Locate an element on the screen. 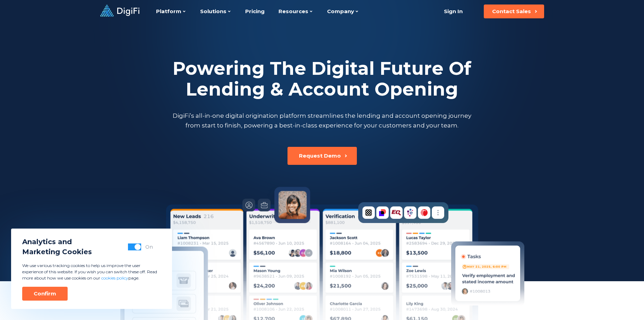  div: Contact Sales is located at coordinates (511, 11).